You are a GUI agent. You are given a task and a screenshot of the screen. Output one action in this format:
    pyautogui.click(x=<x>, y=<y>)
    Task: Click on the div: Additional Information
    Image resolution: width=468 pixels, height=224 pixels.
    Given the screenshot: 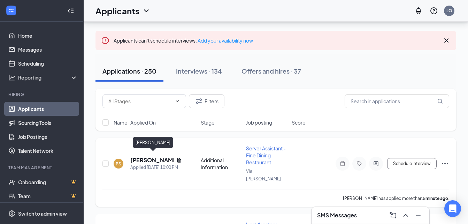 What is the action you would take?
    pyautogui.click(x=221, y=163)
    